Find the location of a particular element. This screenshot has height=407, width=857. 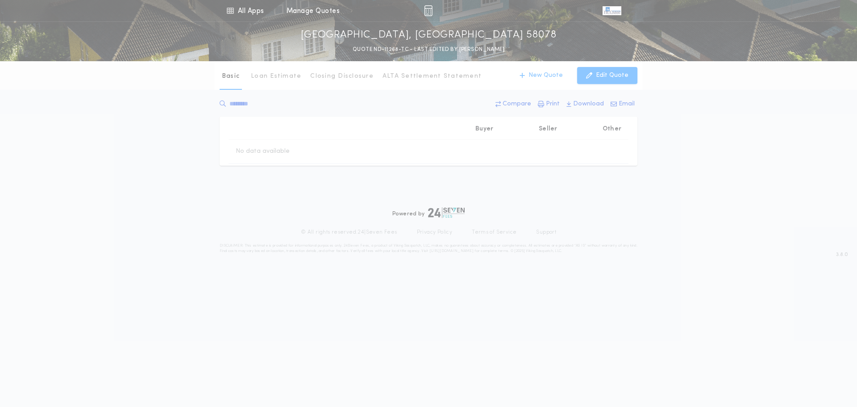

p: Print is located at coordinates (552, 104).